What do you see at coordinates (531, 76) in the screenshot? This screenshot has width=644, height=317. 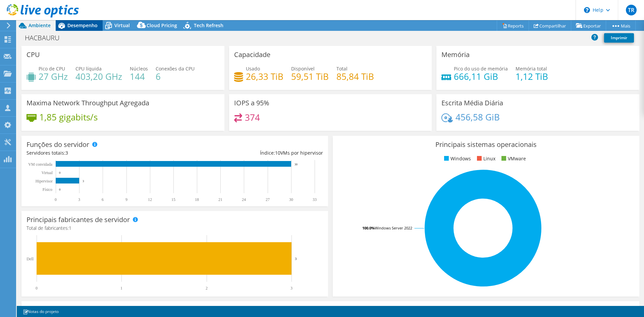 I see `h4: 1,12 TiB` at bounding box center [531, 76].